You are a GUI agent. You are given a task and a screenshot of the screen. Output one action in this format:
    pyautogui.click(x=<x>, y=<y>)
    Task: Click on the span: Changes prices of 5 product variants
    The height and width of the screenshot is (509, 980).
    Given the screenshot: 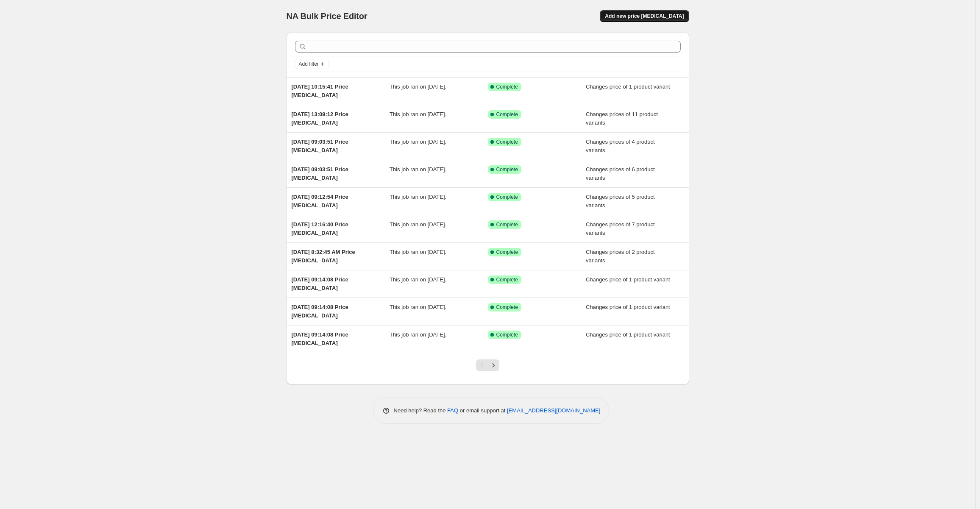 What is the action you would take?
    pyautogui.click(x=620, y=201)
    